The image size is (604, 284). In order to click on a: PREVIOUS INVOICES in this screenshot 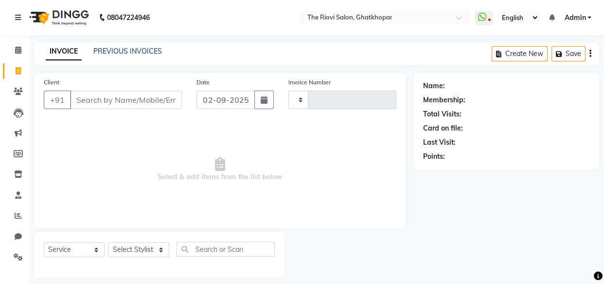, I will do `click(127, 51)`.